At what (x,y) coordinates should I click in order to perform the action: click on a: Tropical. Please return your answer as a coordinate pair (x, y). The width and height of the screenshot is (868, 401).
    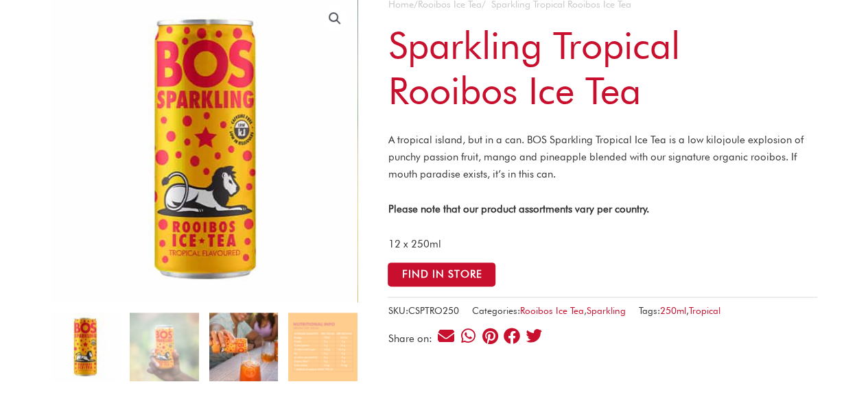
    Looking at the image, I should click on (704, 311).